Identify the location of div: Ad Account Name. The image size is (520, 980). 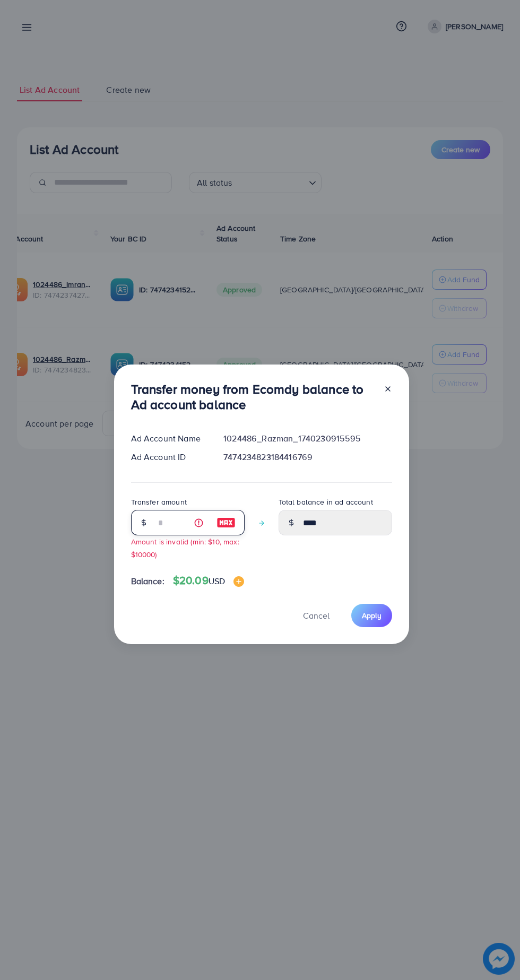
(169, 438).